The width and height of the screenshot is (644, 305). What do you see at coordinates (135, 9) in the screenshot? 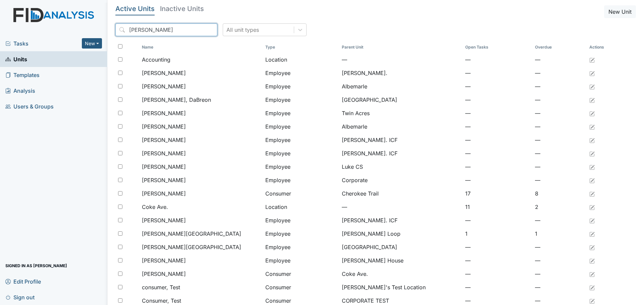
I see `h5: Active Units` at bounding box center [135, 9].